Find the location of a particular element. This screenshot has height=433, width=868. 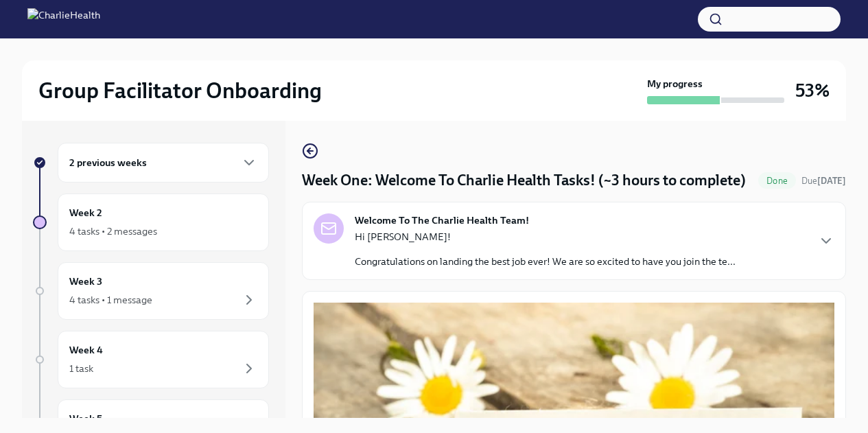

h3: 53% is located at coordinates (812, 90).